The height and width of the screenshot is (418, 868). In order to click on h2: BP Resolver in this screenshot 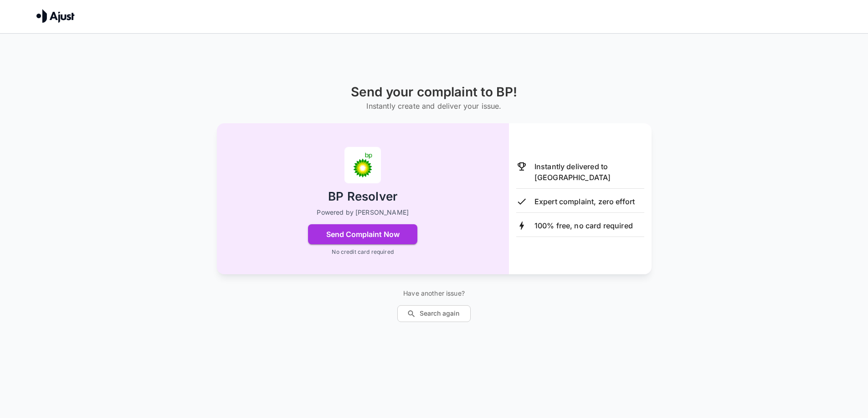, I will do `click(363, 196)`.